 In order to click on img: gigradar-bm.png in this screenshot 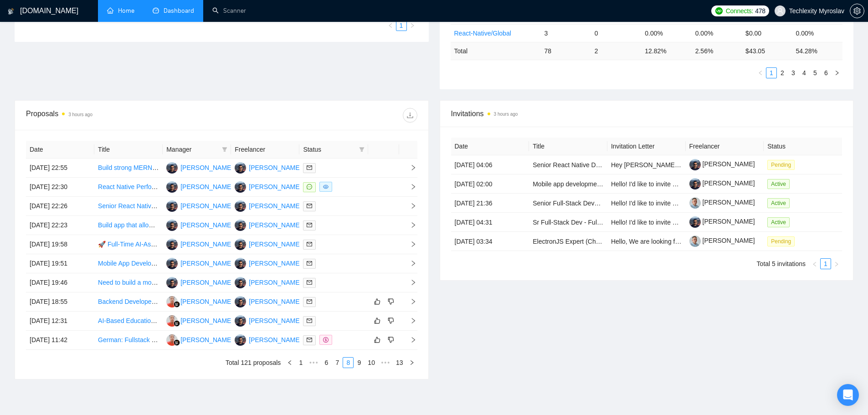, I will do `click(177, 323)`.